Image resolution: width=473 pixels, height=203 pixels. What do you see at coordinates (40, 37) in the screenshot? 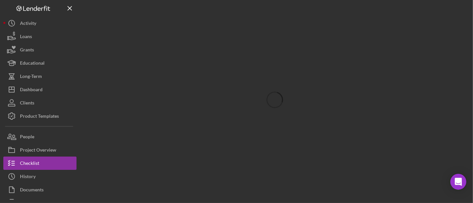
I see `button: Loans` at bounding box center [40, 37].